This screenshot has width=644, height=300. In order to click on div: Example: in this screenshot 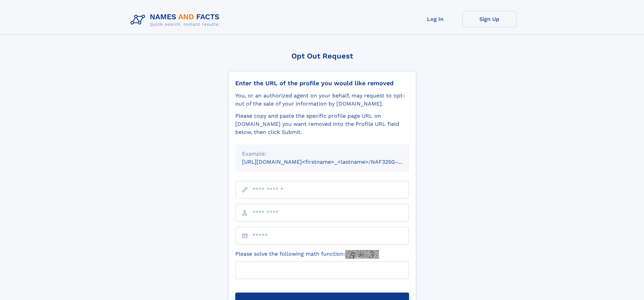, I will do `click(322, 154)`.